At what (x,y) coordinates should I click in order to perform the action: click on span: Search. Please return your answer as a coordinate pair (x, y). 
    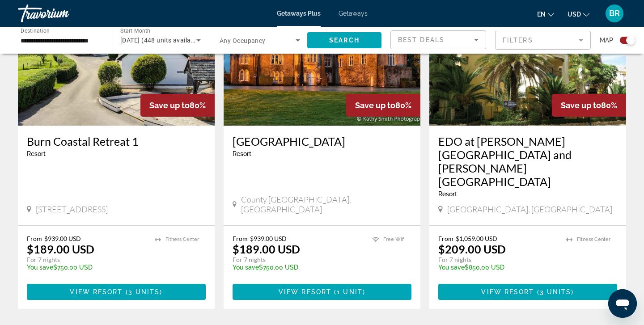
    Looking at the image, I should click on (344, 40).